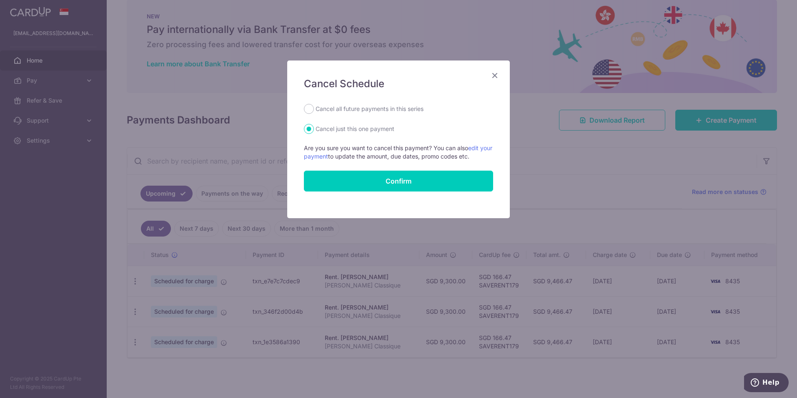 This screenshot has width=797, height=398. I want to click on p: Are you sure you want to cancel this payment? You can also to update the amount, due dates, promo..., so click(399, 152).